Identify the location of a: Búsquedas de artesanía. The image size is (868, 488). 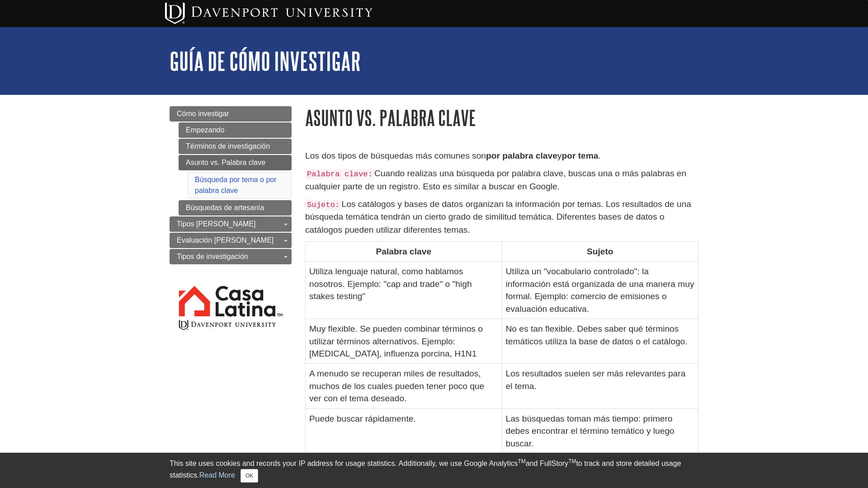
(235, 208).